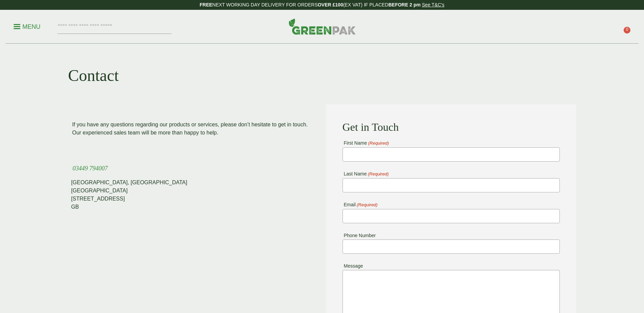 The width and height of the screenshot is (644, 313). I want to click on strong: BEFORE 2 pm, so click(404, 5).